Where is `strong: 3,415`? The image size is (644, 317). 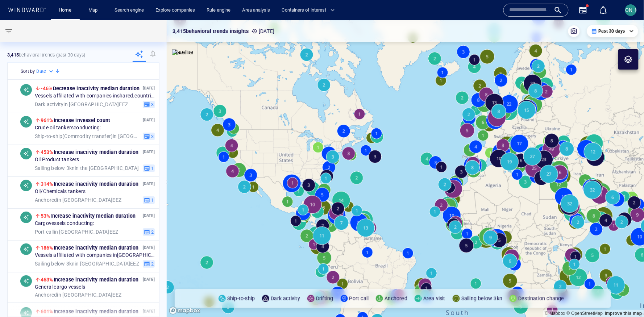 strong: 3,415 is located at coordinates (13, 55).